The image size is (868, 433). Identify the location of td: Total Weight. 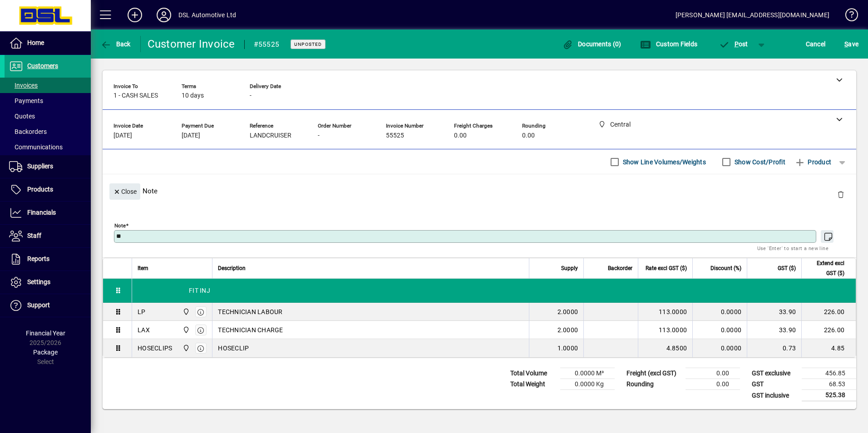
(533, 384).